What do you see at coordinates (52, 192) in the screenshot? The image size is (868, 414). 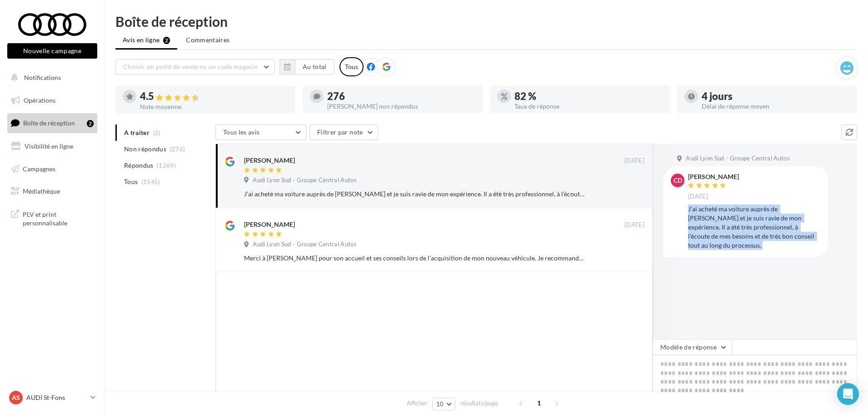 I see `a: Médiathèque` at bounding box center [52, 192].